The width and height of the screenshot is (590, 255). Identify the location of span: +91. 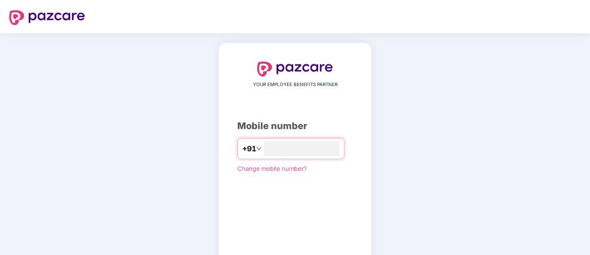
(249, 148).